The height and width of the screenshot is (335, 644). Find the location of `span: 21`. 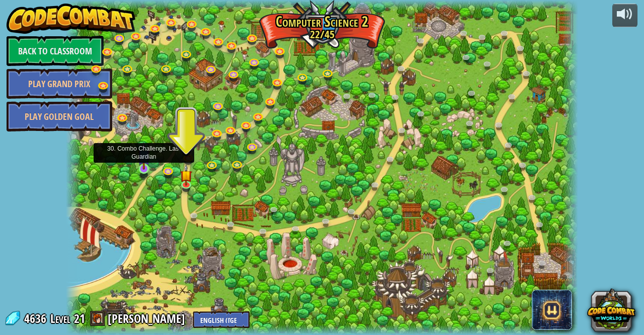

span: 21 is located at coordinates (79, 318).